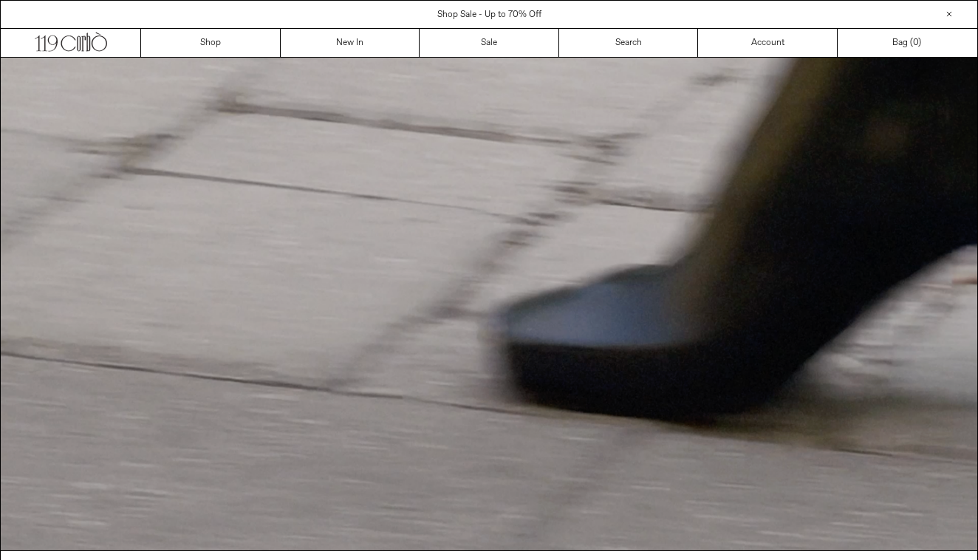 This screenshot has width=978, height=560. What do you see at coordinates (350, 43) in the screenshot?
I see `a: New In` at bounding box center [350, 43].